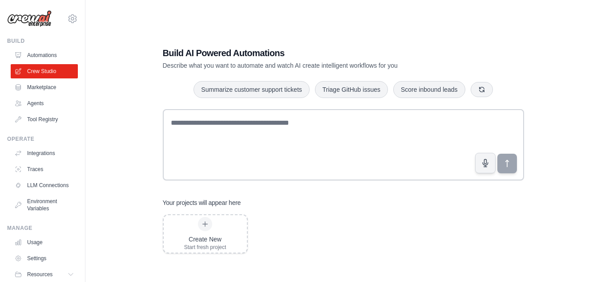 The width and height of the screenshot is (601, 282). Describe the element at coordinates (40, 274) in the screenshot. I see `span: Resources` at that location.